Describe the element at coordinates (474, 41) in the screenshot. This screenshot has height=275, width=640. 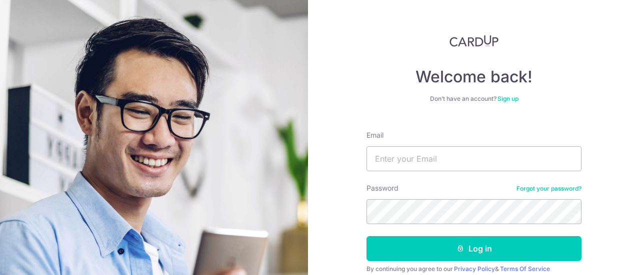
I see `img: CardUp Logo` at that location.